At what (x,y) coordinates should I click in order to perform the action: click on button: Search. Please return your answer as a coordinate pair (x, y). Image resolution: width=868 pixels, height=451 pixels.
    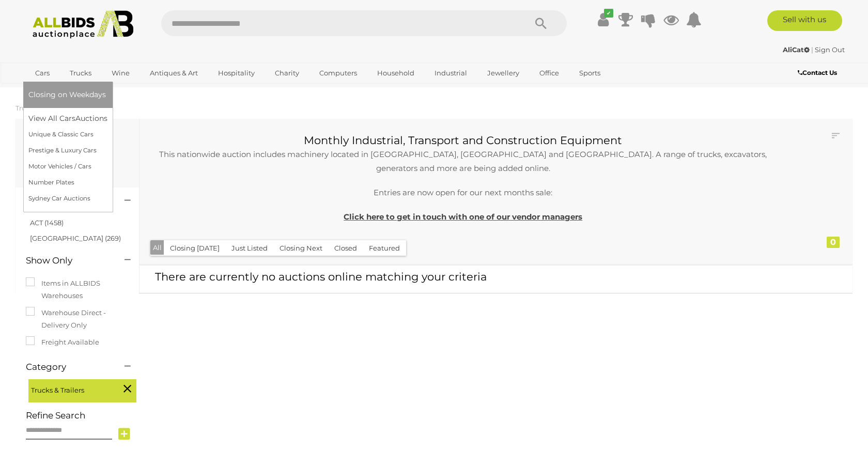
    Looking at the image, I should click on (541, 24).